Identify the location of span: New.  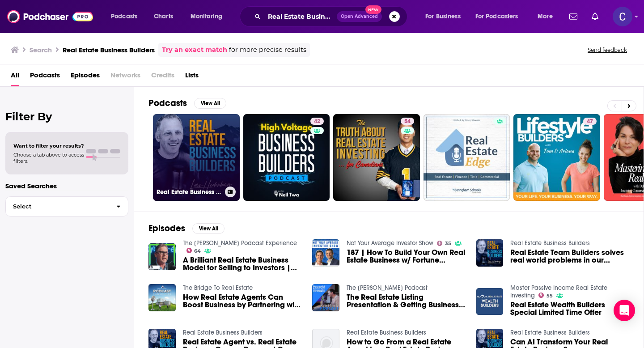
(373, 9).